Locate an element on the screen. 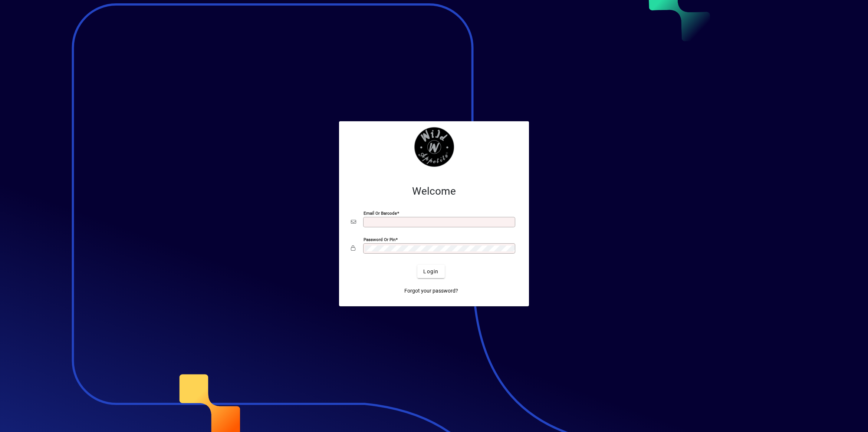 The image size is (868, 432). mat-label: Email or Barcode is located at coordinates (380, 213).